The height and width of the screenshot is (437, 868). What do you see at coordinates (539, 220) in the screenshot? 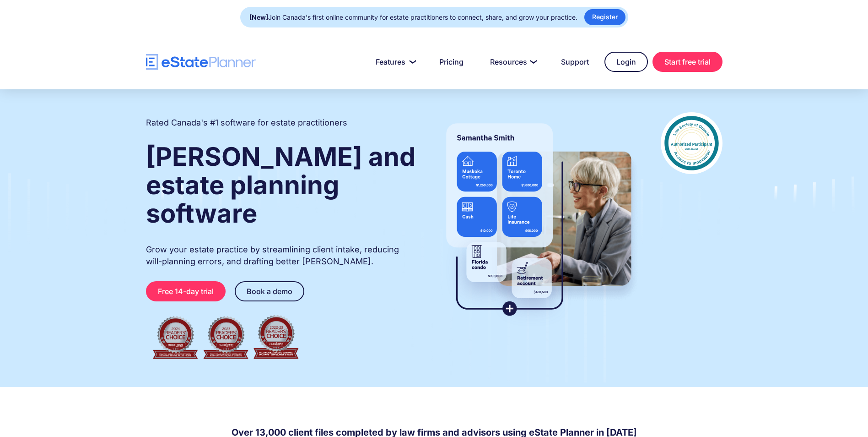
I see `img: estate planner showing wills to their clients, using eState Planner, a leading estate planning so...` at bounding box center [539, 220].